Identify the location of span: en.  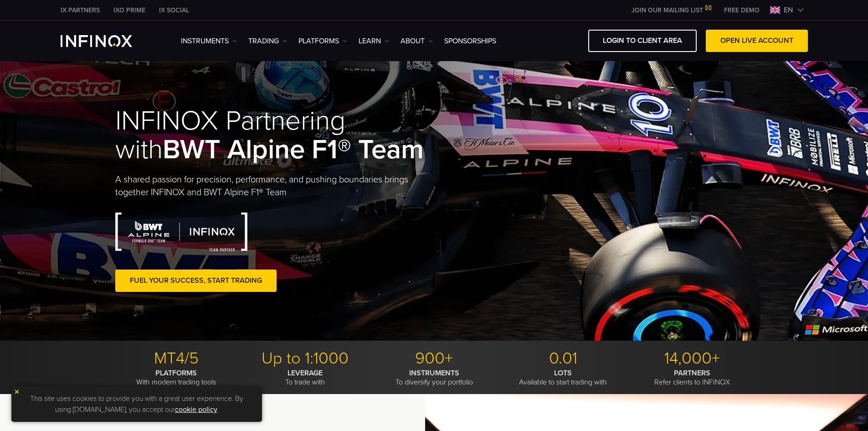
(788, 10).